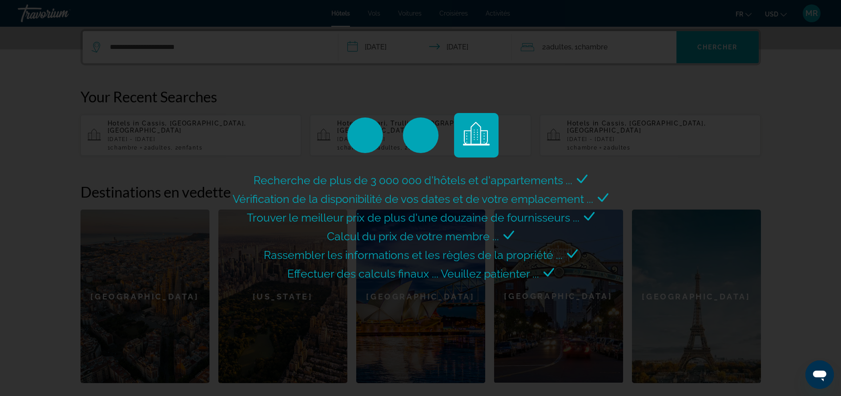 Image resolution: width=841 pixels, height=396 pixels. What do you see at coordinates (413, 199) in the screenshot?
I see `span: Vérification de la disponibilité de vos dates et de votre emplacement ...` at bounding box center [413, 199].